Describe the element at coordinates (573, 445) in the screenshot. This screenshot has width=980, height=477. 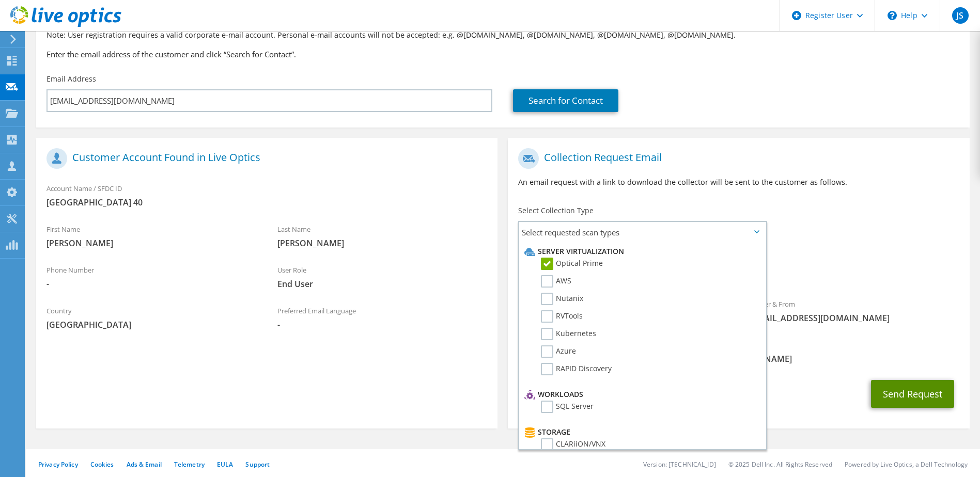
I see `label: CLARiiON/VNX` at that location.